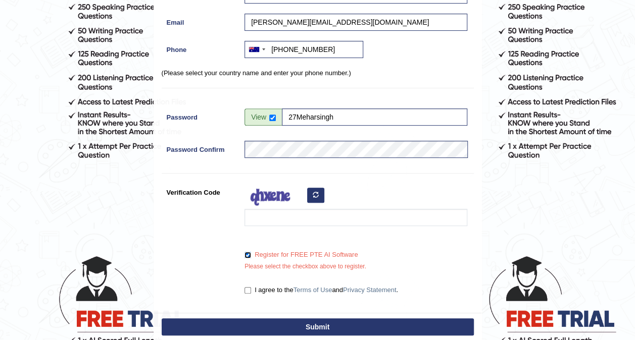 The width and height of the screenshot is (635, 340). What do you see at coordinates (200, 20) in the screenshot?
I see `label: Email` at bounding box center [200, 20].